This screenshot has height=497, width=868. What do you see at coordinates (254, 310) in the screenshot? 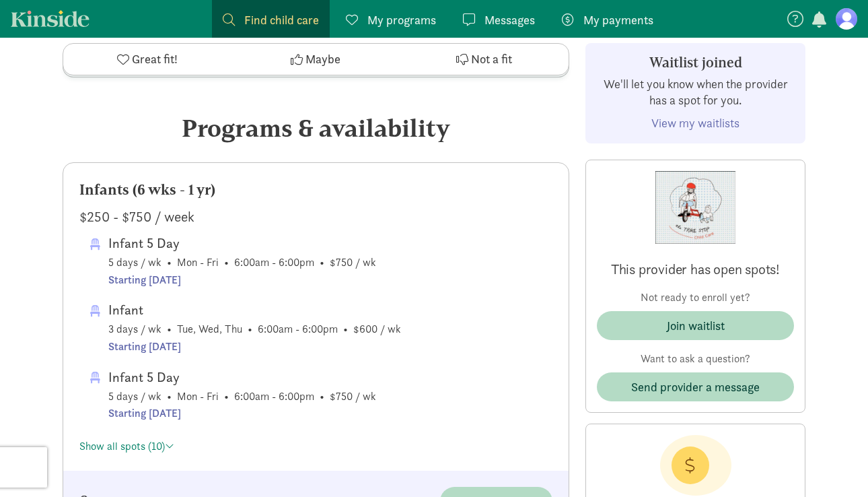
I see `div: Infant` at bounding box center [254, 310].